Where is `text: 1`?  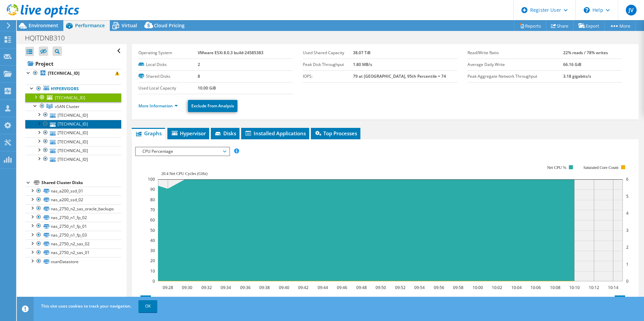 text: 1 is located at coordinates (627, 265).